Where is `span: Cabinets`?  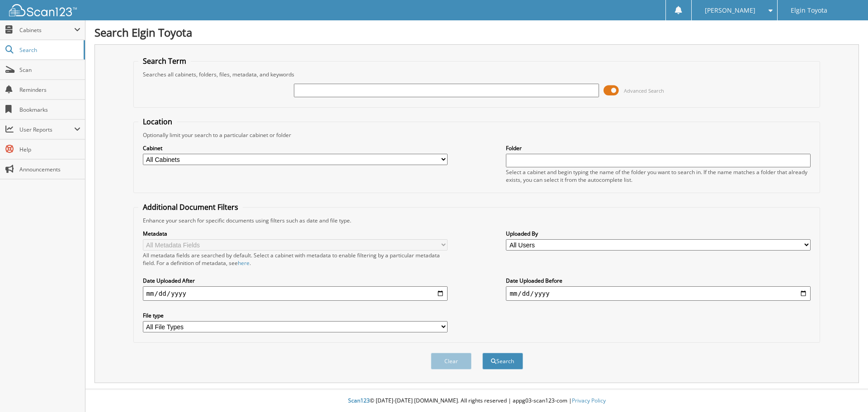 span: Cabinets is located at coordinates (46, 30).